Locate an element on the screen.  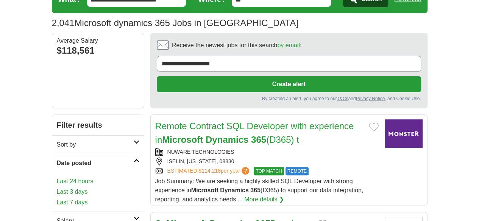
div: By creating an alert, you agree to our and , and Cookie Use. is located at coordinates (289, 99).